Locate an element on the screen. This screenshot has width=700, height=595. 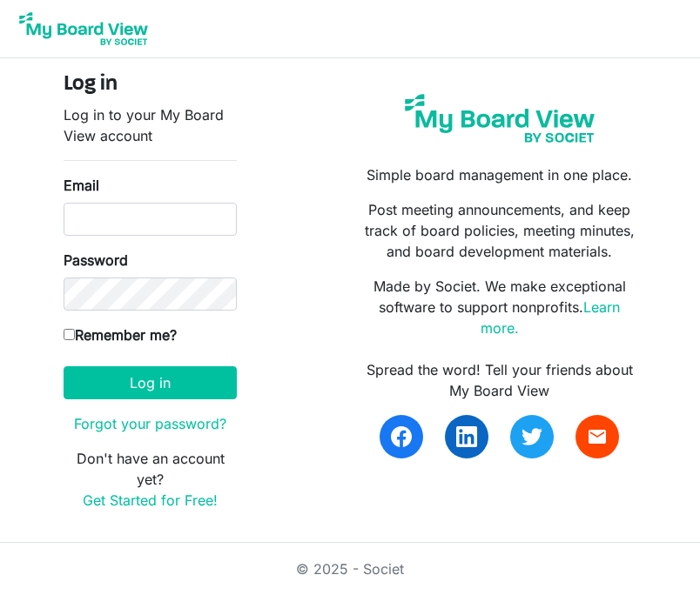
p: Simple board management in one place. is located at coordinates (499, 175).